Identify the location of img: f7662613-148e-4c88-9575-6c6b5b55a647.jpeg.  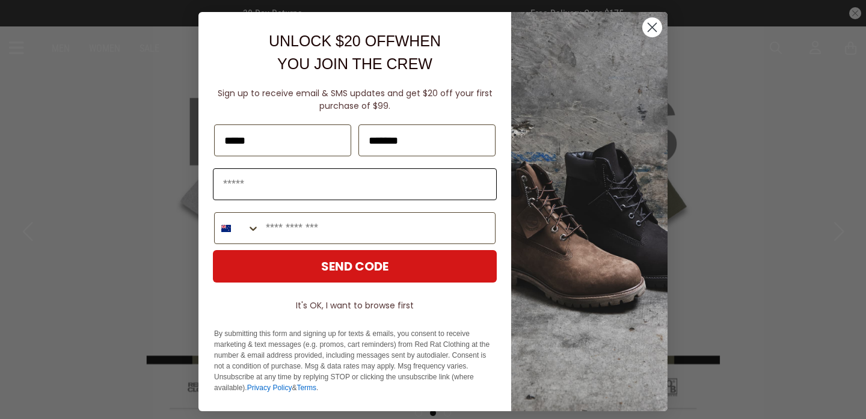
(589, 212).